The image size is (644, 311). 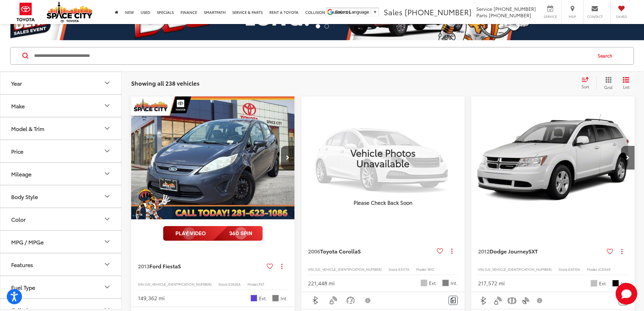 What do you see at coordinates (315, 251) in the screenshot?
I see `span: 2006` at bounding box center [315, 251].